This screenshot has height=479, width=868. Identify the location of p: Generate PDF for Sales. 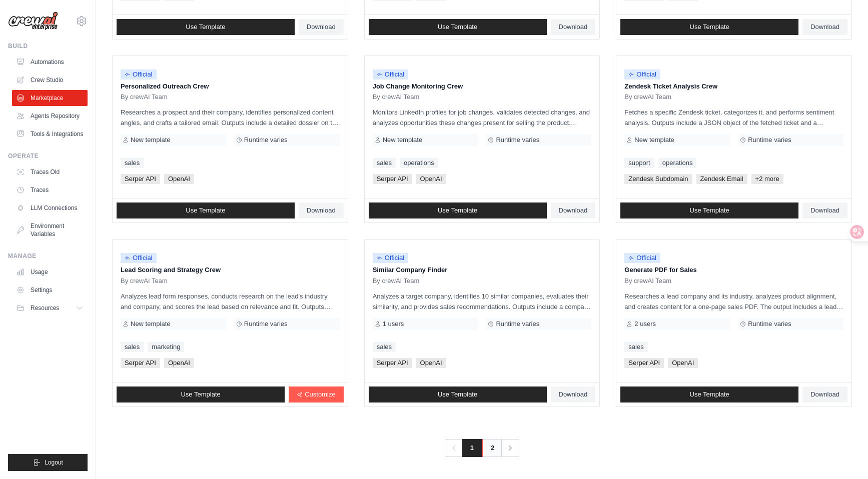
(734, 270).